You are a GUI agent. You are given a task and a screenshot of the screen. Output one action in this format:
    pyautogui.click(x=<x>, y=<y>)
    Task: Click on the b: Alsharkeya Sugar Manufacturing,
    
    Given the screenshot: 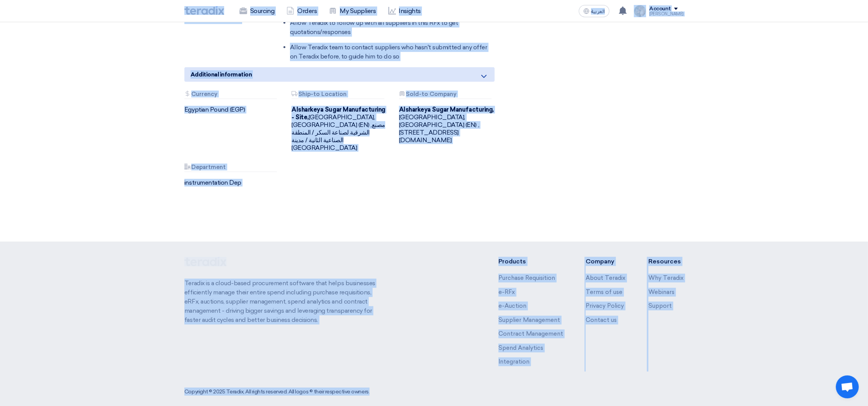 What is the action you would take?
    pyautogui.click(x=446, y=110)
    